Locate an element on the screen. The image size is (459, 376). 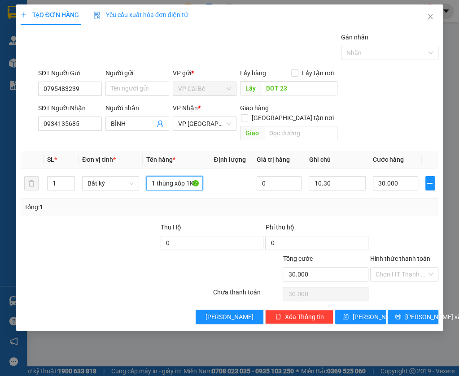
span: Giá trị hàng is located at coordinates (273, 160).